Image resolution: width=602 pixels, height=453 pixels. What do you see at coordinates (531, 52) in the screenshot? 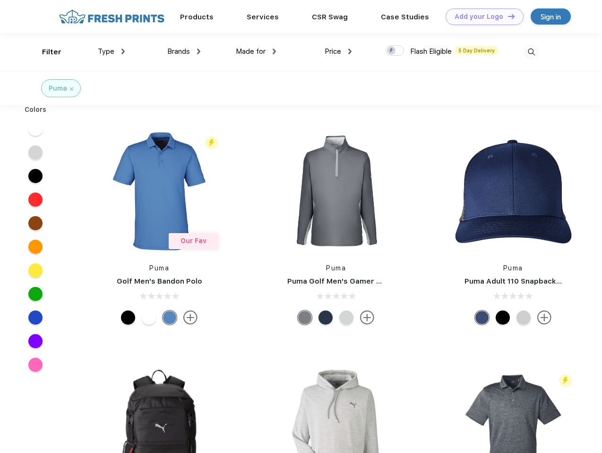
I see `img: desktop_search.svg` at bounding box center [531, 52].